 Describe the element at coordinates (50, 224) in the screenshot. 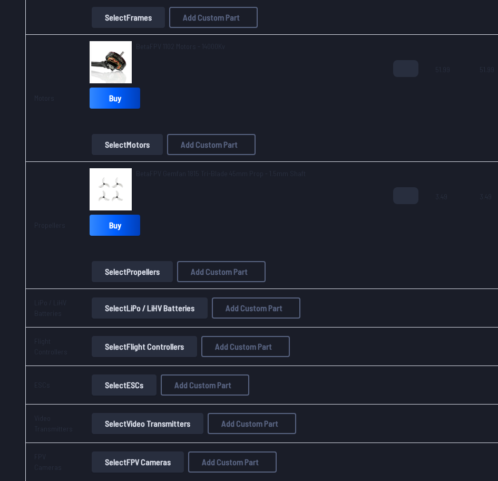

I see `a: Propellers` at that location.